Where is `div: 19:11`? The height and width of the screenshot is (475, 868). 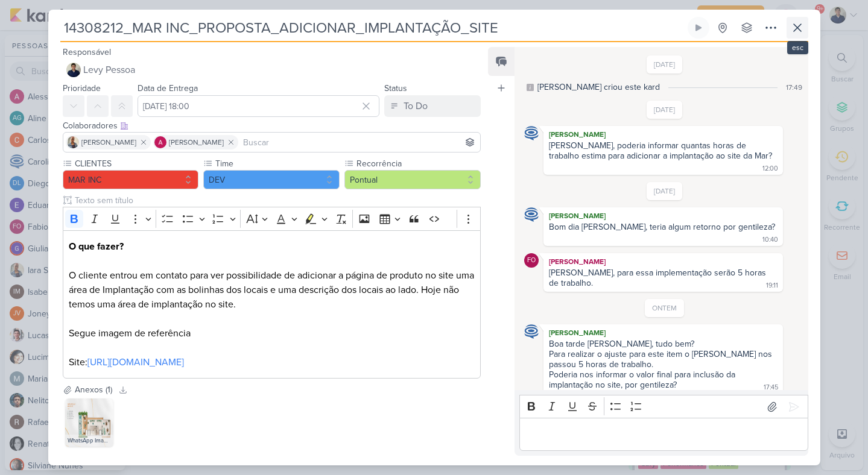
div: 19:11 is located at coordinates (772, 286).